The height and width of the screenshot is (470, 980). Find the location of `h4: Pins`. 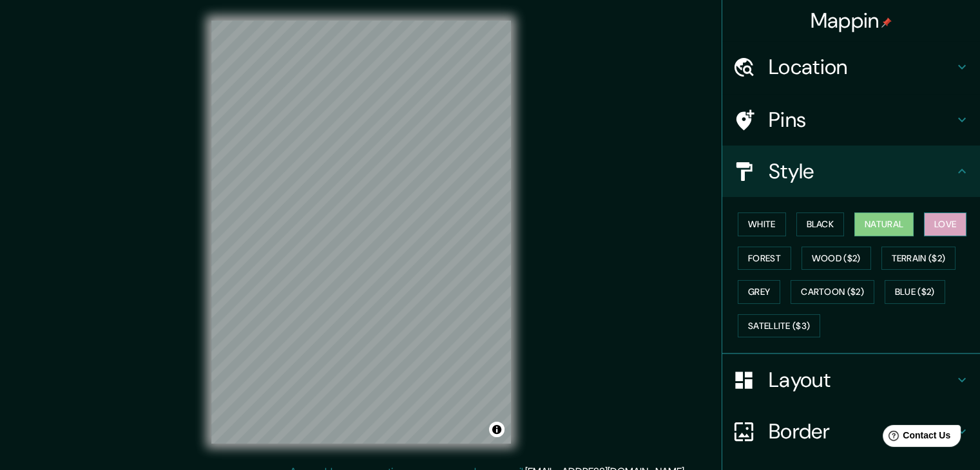

h4: Pins is located at coordinates (861, 120).